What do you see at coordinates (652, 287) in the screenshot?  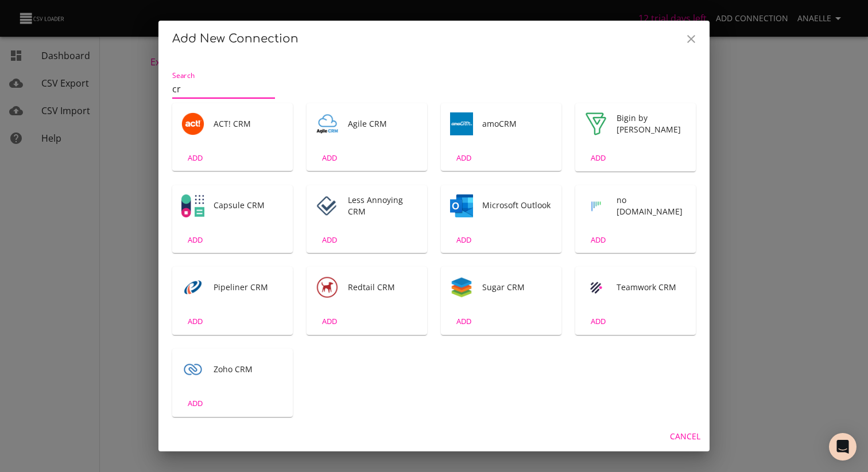 I see `span: Teamwork CRM` at bounding box center [652, 287].